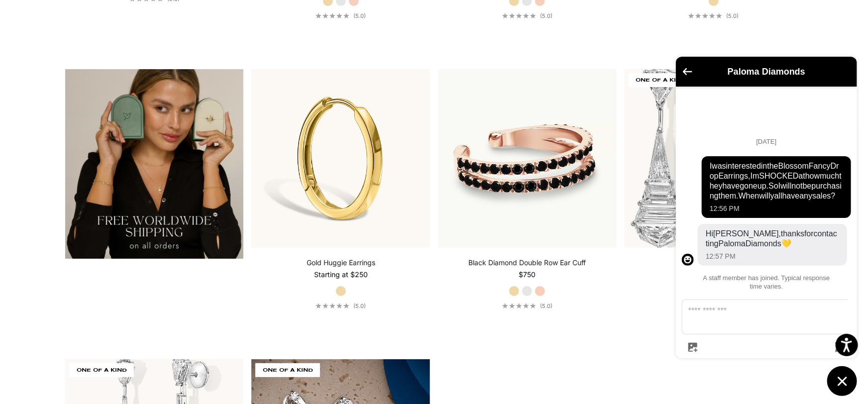 This screenshot has height=404, width=868. What do you see at coordinates (527, 158) in the screenshot?
I see `img: #RoseGold` at bounding box center [527, 158].